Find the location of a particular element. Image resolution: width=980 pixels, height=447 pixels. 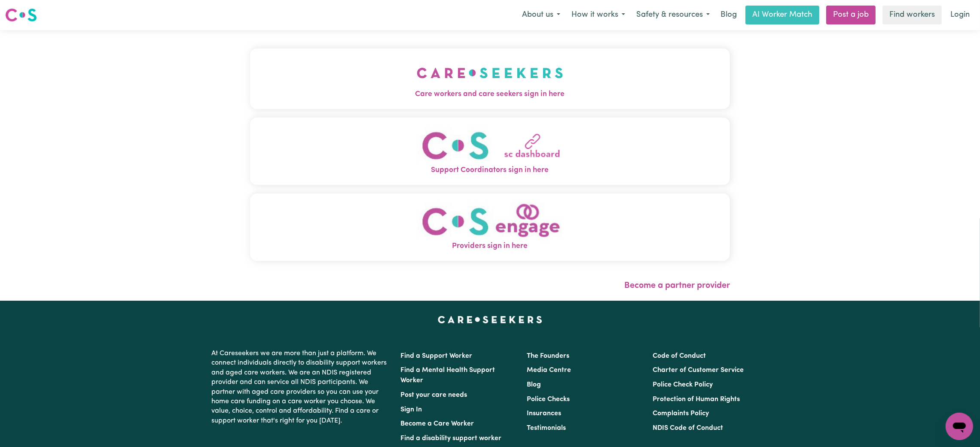

a: Insurances is located at coordinates (544, 414).